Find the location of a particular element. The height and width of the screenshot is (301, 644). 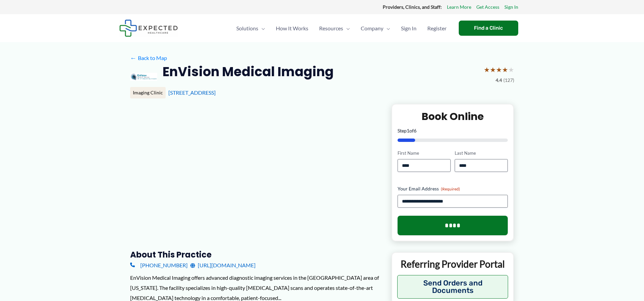

a: ResourcesMenu Toggle is located at coordinates (334, 28).